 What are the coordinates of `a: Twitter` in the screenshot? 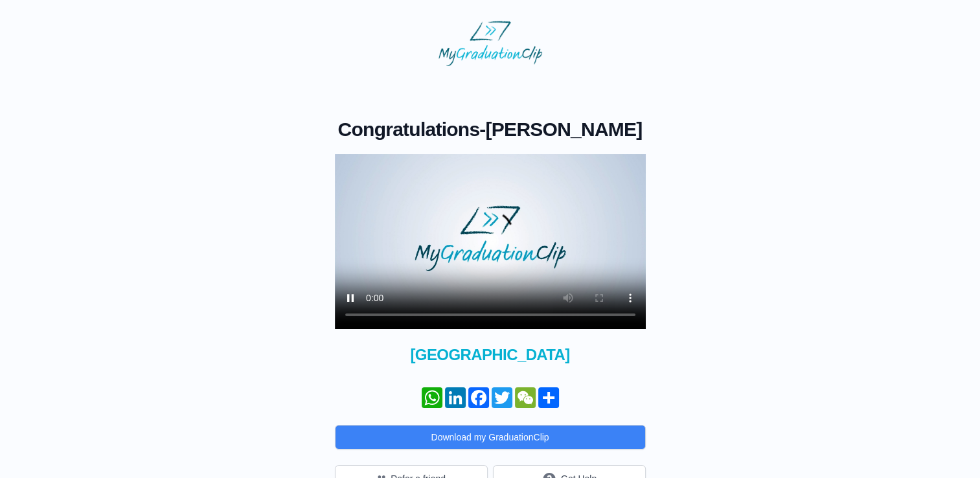 It's located at (502, 398).